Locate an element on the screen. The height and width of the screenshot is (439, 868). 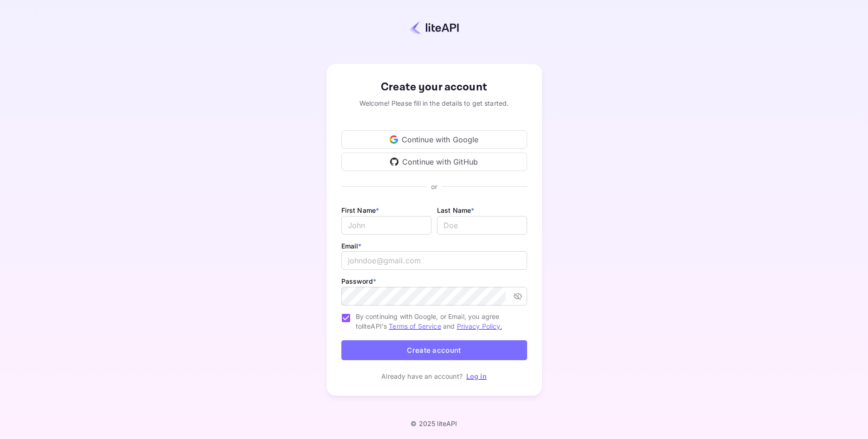
input: johndoe@gmail.com is located at coordinates (434, 260).